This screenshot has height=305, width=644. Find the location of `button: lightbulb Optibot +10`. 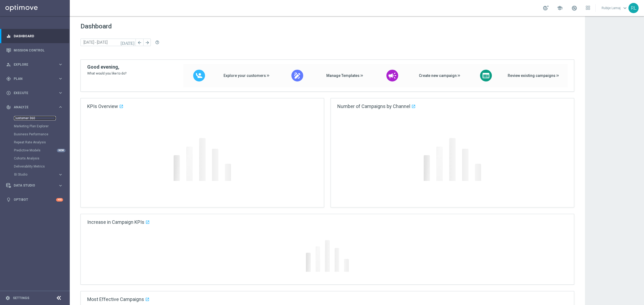

button: lightbulb Optibot +10 is located at coordinates (35, 200).